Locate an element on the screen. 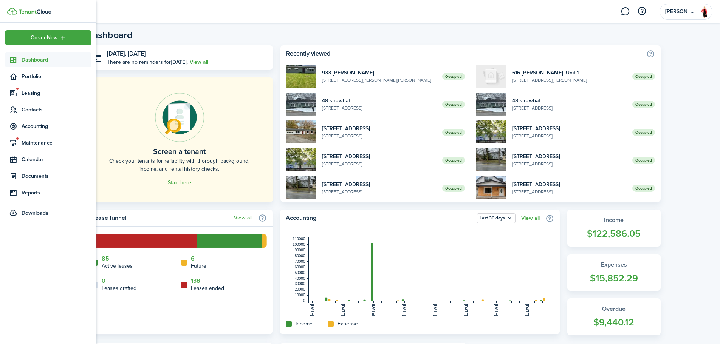 The width and height of the screenshot is (720, 344). home-widget-title: Leases drafted is located at coordinates (119, 289).